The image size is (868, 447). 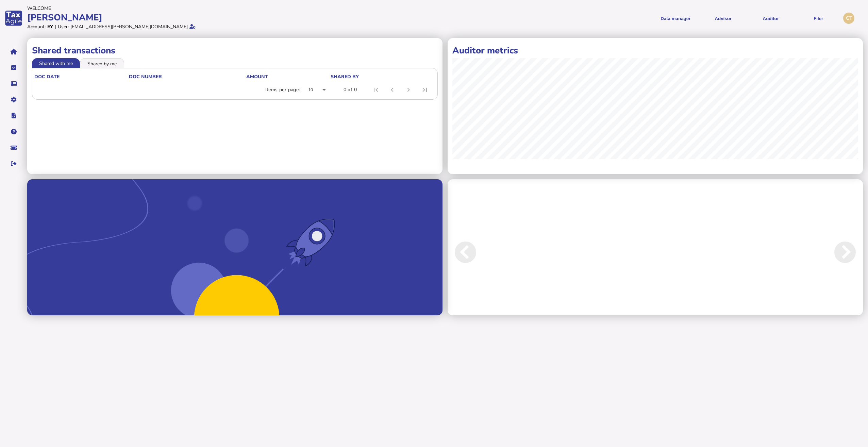 What do you see at coordinates (14, 52) in the screenshot?
I see `button: Home` at bounding box center [14, 52].